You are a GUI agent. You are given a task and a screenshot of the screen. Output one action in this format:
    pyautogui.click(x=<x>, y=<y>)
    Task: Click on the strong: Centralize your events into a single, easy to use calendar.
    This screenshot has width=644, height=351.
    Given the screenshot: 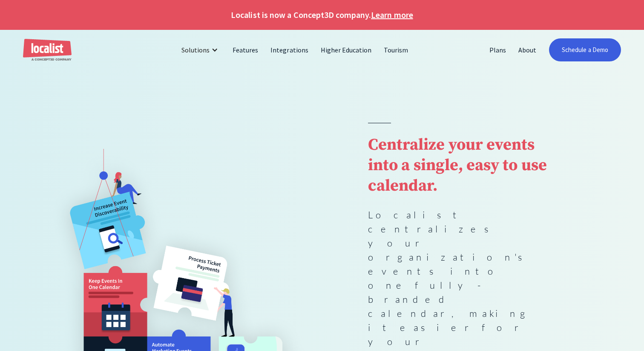 What is the action you would take?
    pyautogui.click(x=458, y=166)
    